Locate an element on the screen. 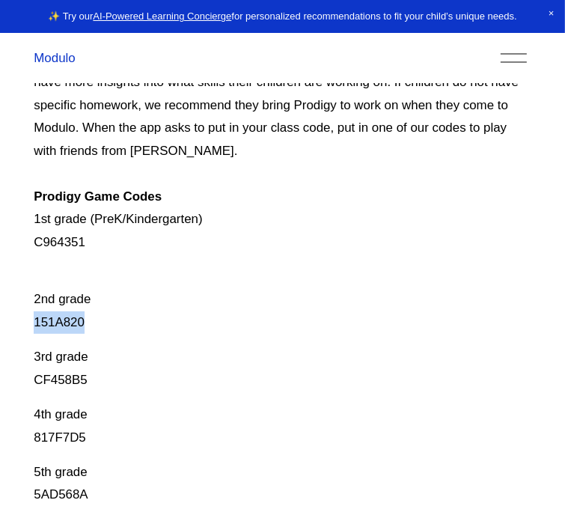 This screenshot has height=512, width=565. p: Prodigy is our go-to mastery- based tool to give kids lots of fun, engaging math problems while e... is located at coordinates (282, 128).